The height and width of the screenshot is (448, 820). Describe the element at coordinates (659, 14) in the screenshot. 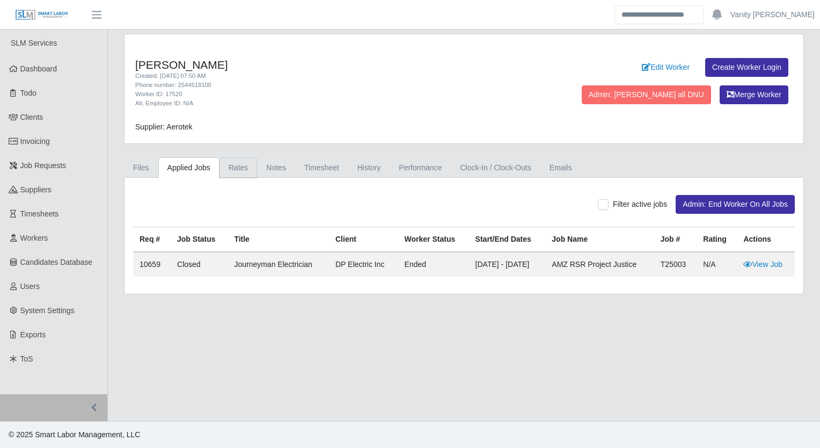

I see `input: Search` at that location.